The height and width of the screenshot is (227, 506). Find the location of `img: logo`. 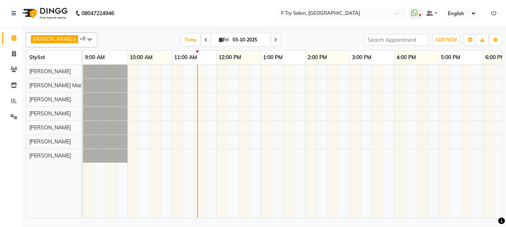

img: logo is located at coordinates (44, 13).